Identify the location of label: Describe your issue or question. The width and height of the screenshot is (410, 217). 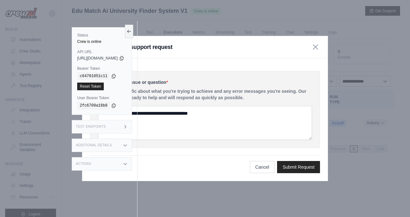
(205, 82).